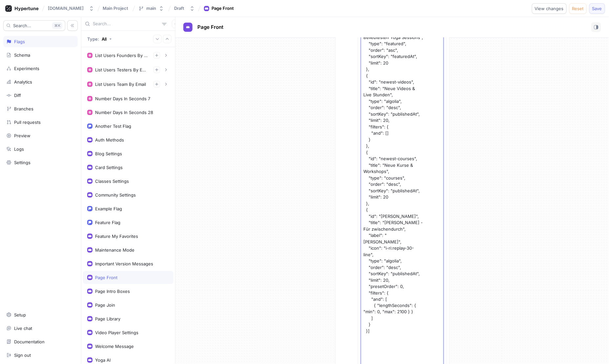  What do you see at coordinates (23, 328) in the screenshot?
I see `div: Live chat` at bounding box center [23, 328].